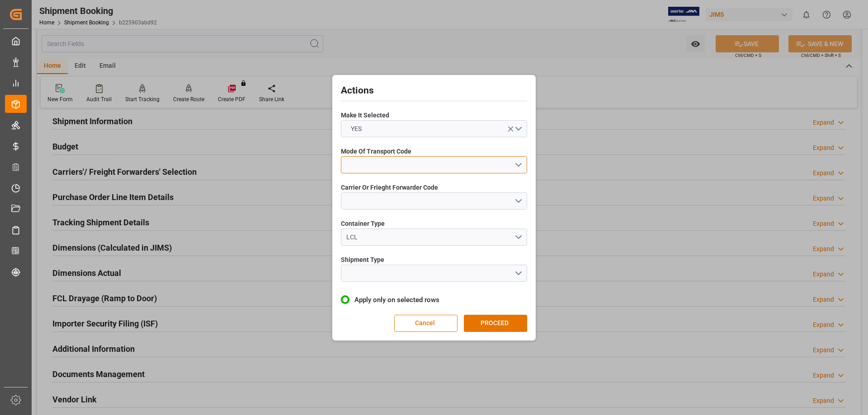 The width and height of the screenshot is (868, 415). I want to click on span: Container Type, so click(362, 224).